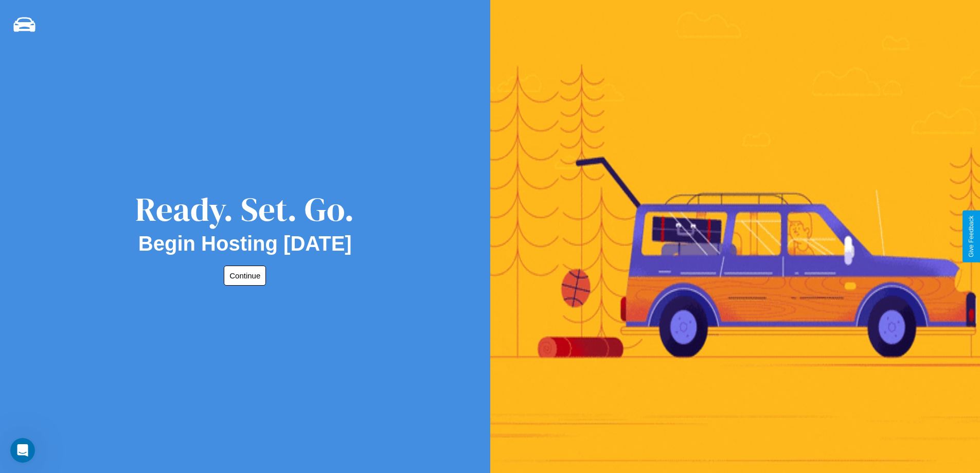 This screenshot has height=473, width=980. I want to click on button: Continue, so click(245, 276).